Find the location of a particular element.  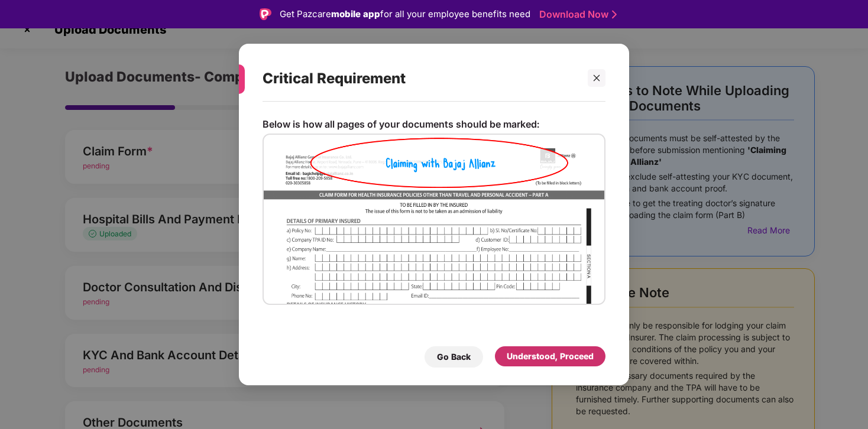

img: Stroke is located at coordinates (614, 14).